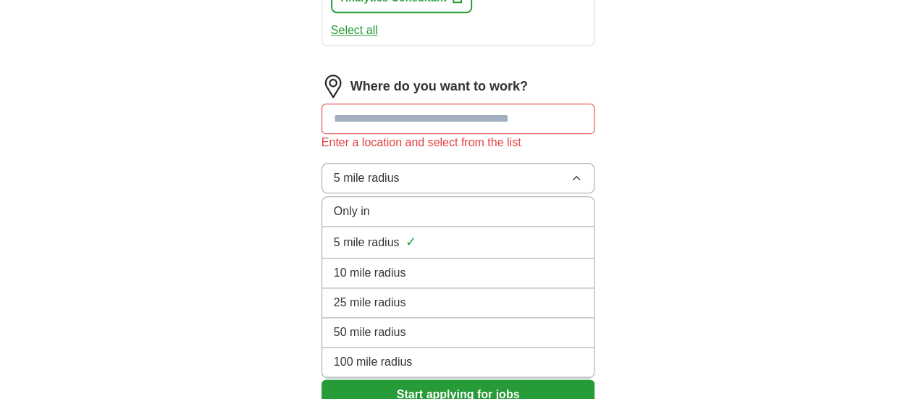 This screenshot has height=399, width=916. What do you see at coordinates (333, 86) in the screenshot?
I see `img: location.png` at bounding box center [333, 86].